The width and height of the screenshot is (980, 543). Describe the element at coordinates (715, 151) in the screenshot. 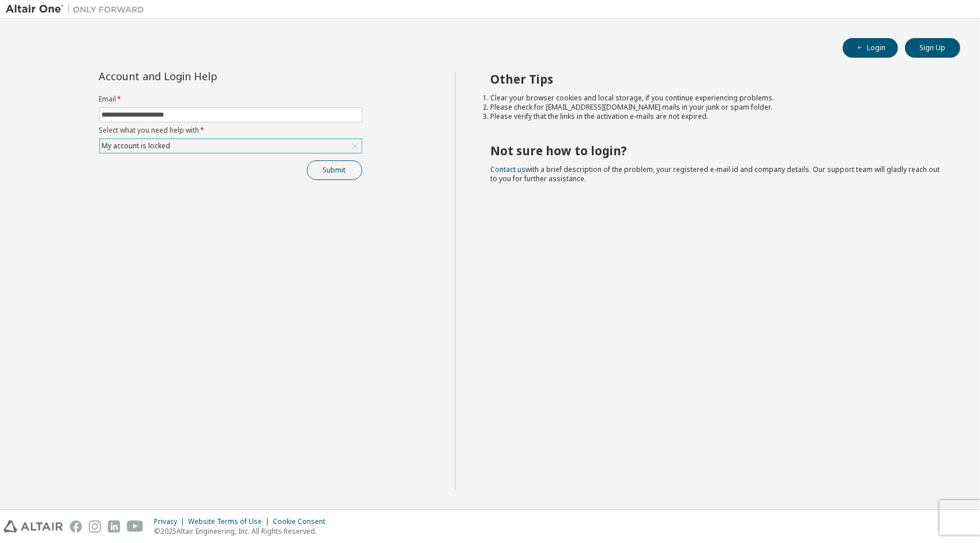

I see `h2: Not sure how to login?` at that location.